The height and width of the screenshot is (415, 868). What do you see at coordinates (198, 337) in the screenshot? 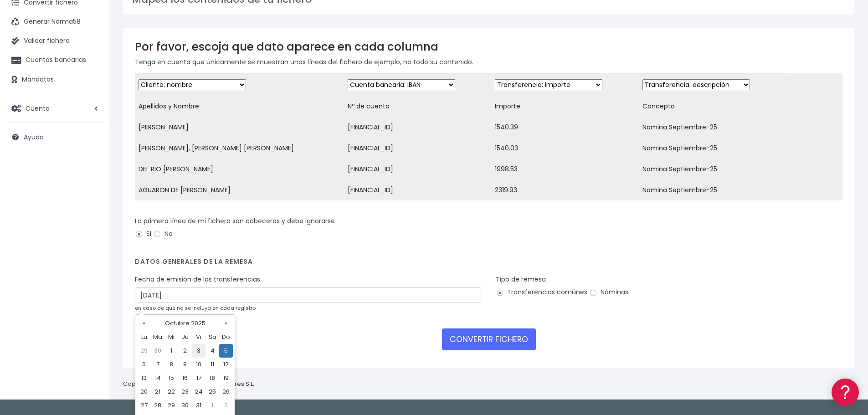
I see `th: Vi` at bounding box center [198, 337].